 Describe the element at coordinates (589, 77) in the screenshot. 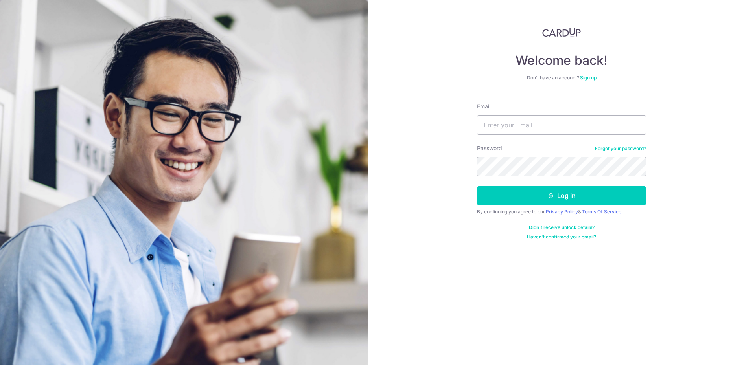

I see `a: Sign up` at that location.